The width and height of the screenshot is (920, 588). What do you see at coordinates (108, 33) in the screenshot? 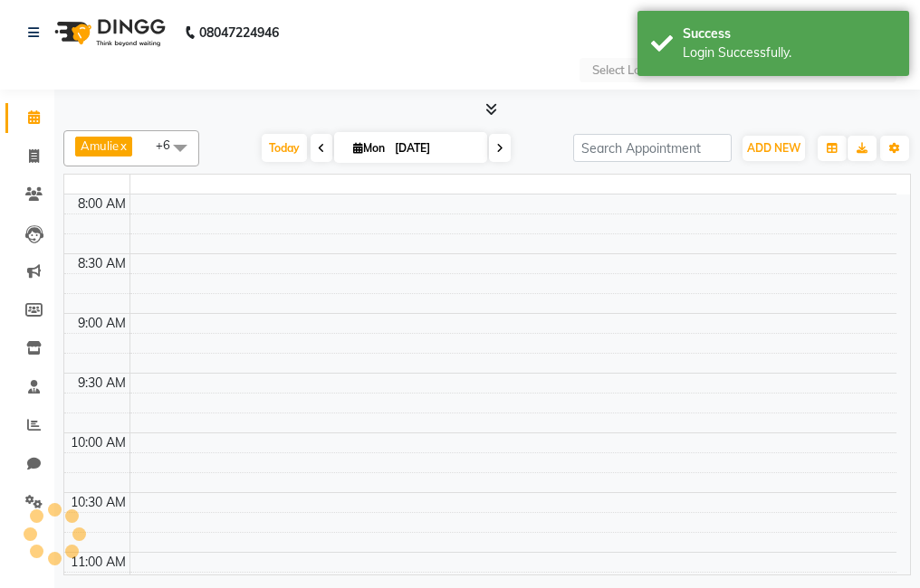
I see `img: logo` at bounding box center [108, 33].